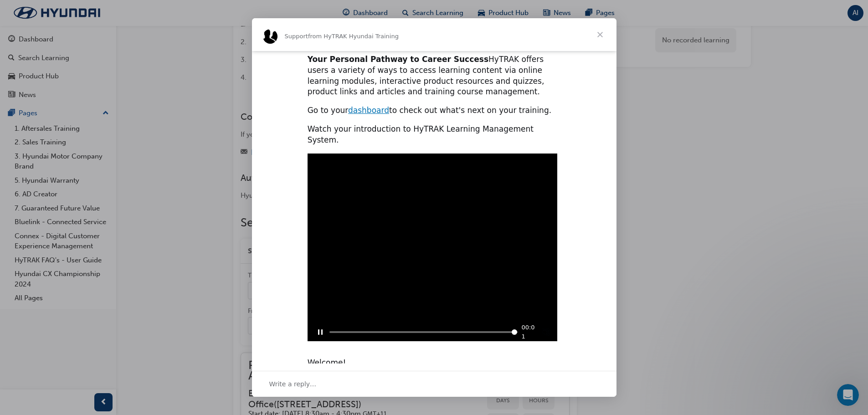 The width and height of the screenshot is (868, 415). I want to click on div: Welcome!, so click(434, 358).